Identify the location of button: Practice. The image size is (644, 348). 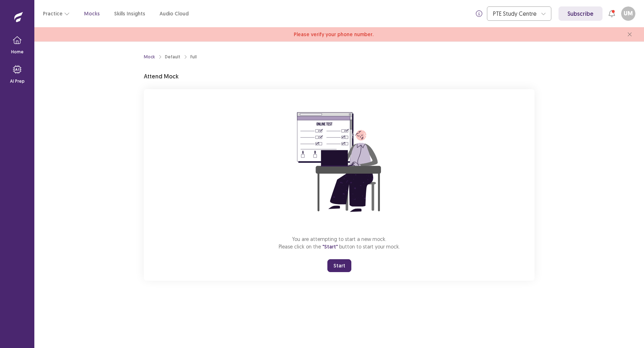
(56, 14).